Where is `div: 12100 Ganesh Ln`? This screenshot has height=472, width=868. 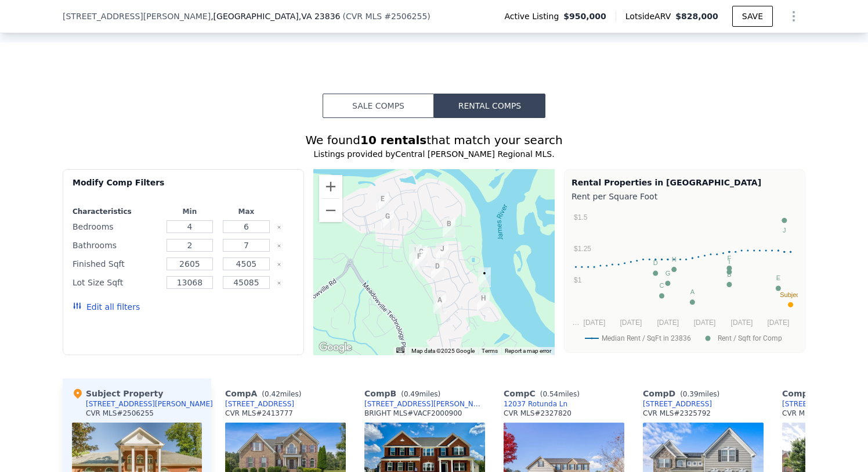
div: 12100 Ganesh Ln is located at coordinates (485, 277).